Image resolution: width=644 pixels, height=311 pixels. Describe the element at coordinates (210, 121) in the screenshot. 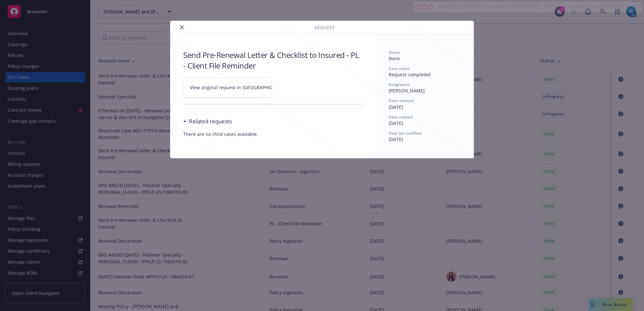

I see `h3: Related requests` at that location.